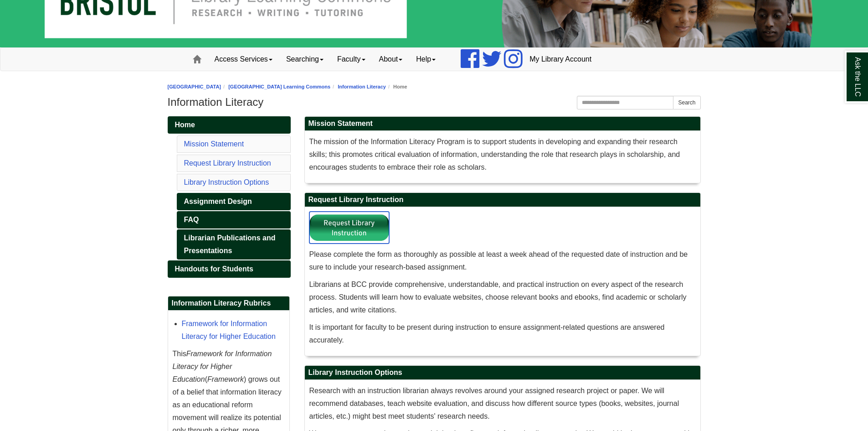  I want to click on a: Faculty, so click(351, 59).